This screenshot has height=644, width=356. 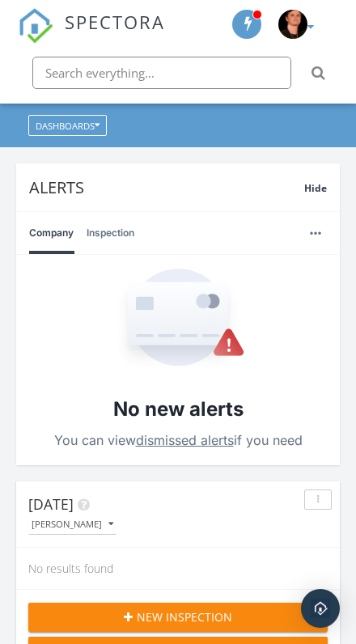 I want to click on button: Dashboards, so click(x=67, y=125).